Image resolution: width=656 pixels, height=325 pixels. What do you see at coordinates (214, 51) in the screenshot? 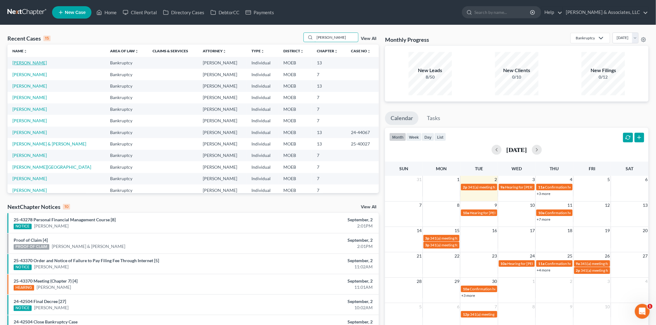
I see `a: Attorneyunfold_more` at bounding box center [214, 51].